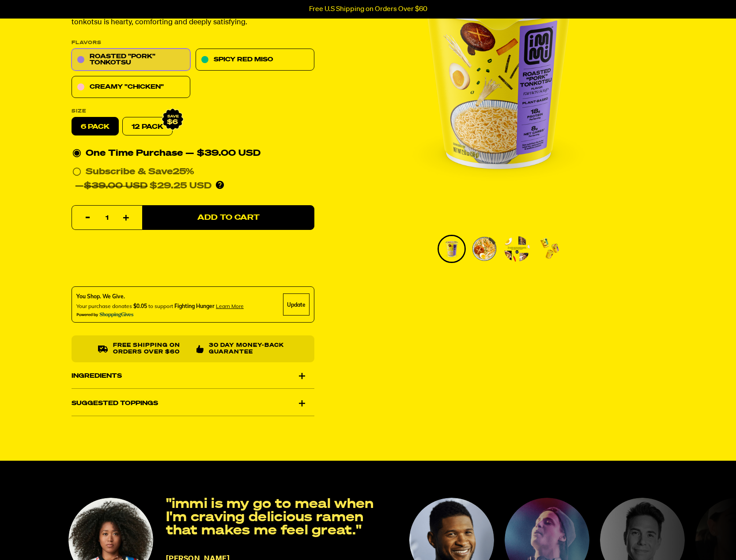  What do you see at coordinates (193, 404) in the screenshot?
I see `div: Suggested Toppings` at bounding box center [193, 404].